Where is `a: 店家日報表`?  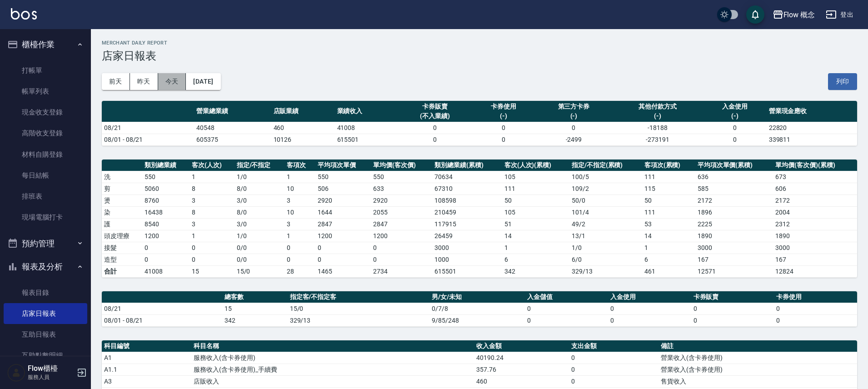
a: 店家日報表 is located at coordinates (45, 314).